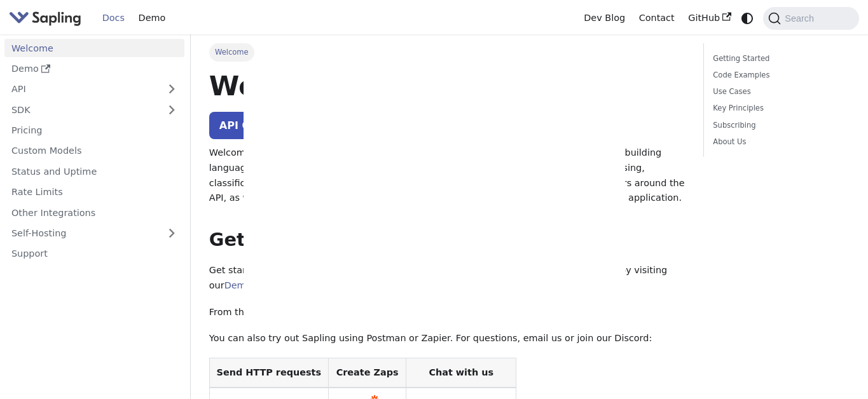  Describe the element at coordinates (801, 19) in the screenshot. I see `span: Search` at that location.